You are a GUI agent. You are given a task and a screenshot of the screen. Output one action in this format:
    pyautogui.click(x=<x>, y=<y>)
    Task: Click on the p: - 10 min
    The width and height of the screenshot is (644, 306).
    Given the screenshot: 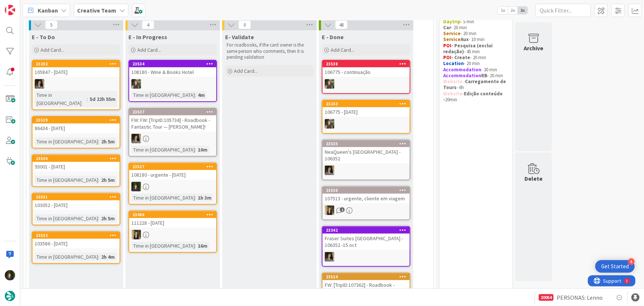 What is the action you would take?
    pyautogui.click(x=476, y=40)
    